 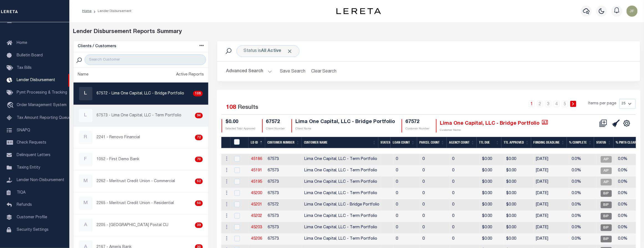 I want to click on li: Lender Disbursement, so click(x=112, y=11).